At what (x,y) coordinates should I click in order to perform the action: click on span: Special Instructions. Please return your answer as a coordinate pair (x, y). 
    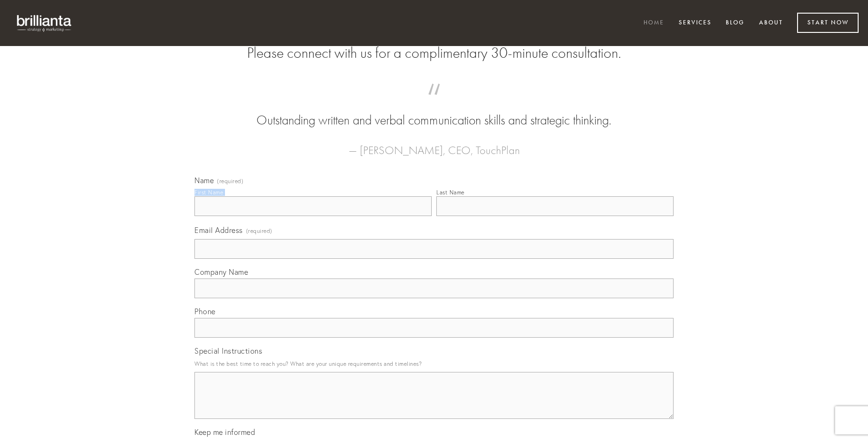
    Looking at the image, I should click on (228, 351).